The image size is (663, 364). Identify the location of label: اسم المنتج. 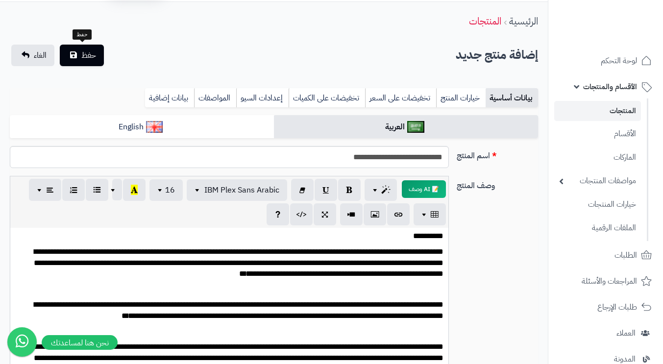
(497, 154).